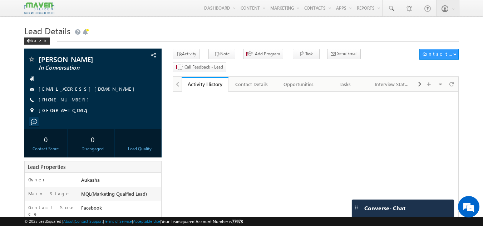  I want to click on button: Add Program, so click(263, 54).